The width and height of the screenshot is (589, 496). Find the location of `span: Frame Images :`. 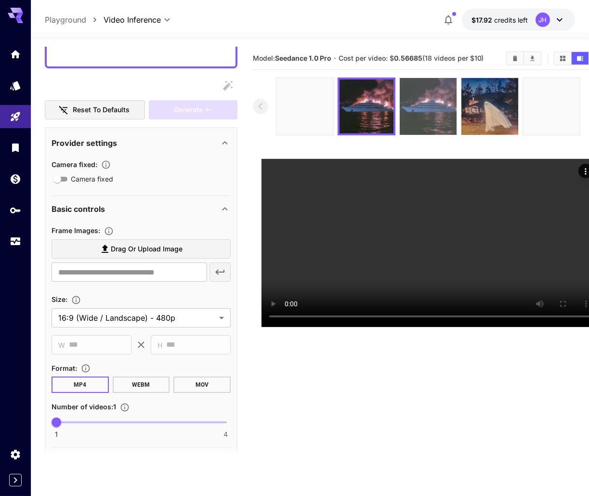

span: Frame Images : is located at coordinates (76, 230).